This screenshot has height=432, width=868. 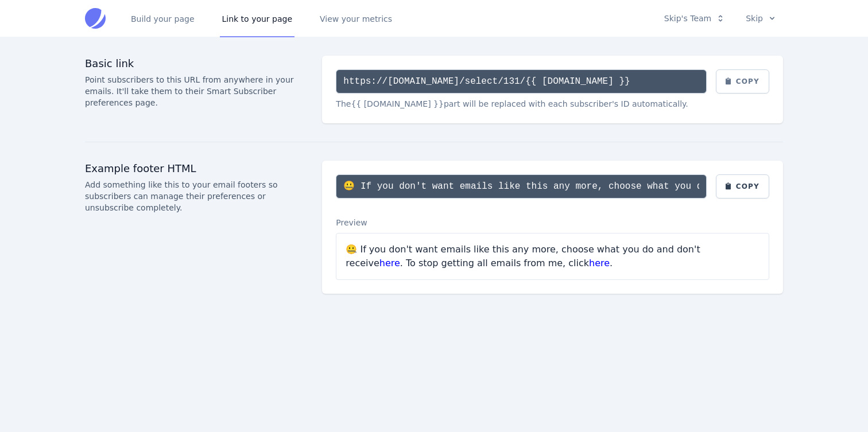 I want to click on button: Skip's Team, so click(x=694, y=18).